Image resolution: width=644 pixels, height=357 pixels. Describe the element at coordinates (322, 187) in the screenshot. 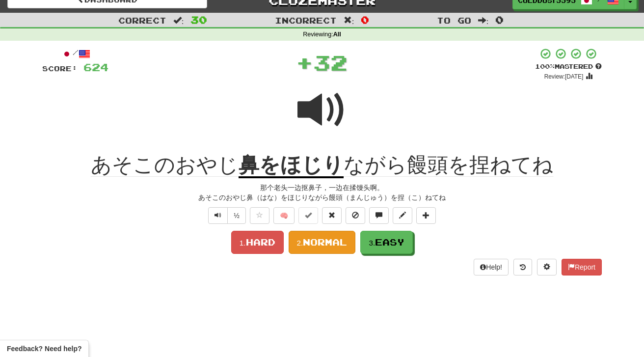

I see `div: 那个老头一边抠鼻子，一边在揉馒头啊。` at that location.